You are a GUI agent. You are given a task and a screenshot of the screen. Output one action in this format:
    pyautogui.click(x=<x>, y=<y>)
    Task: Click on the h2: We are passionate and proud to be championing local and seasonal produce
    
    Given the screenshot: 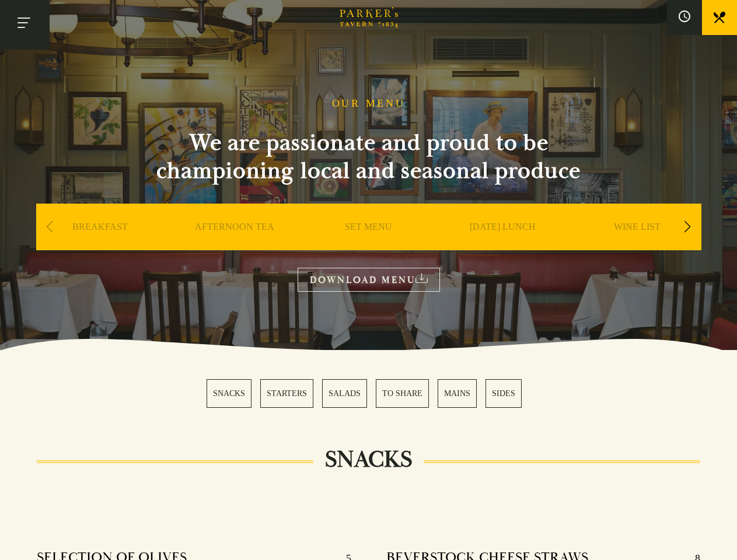 What is the action you would take?
    pyautogui.click(x=369, y=157)
    